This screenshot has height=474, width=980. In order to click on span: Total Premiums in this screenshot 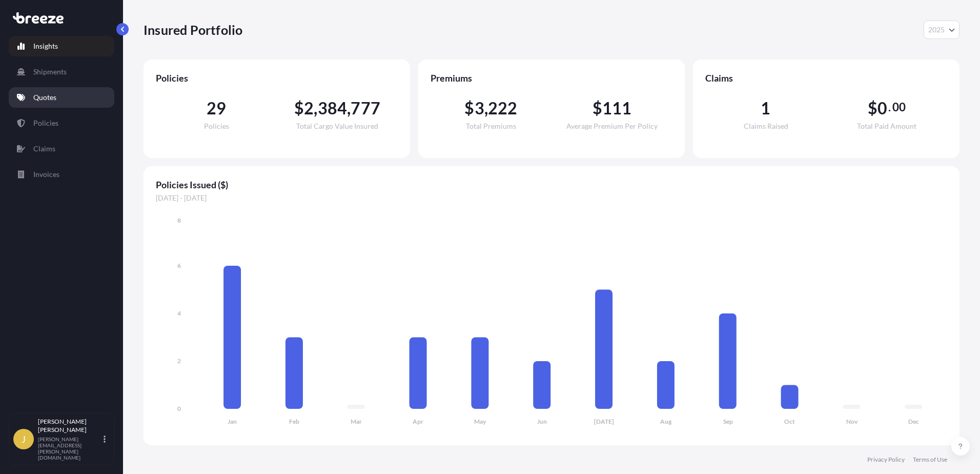, I will do `click(491, 126)`.